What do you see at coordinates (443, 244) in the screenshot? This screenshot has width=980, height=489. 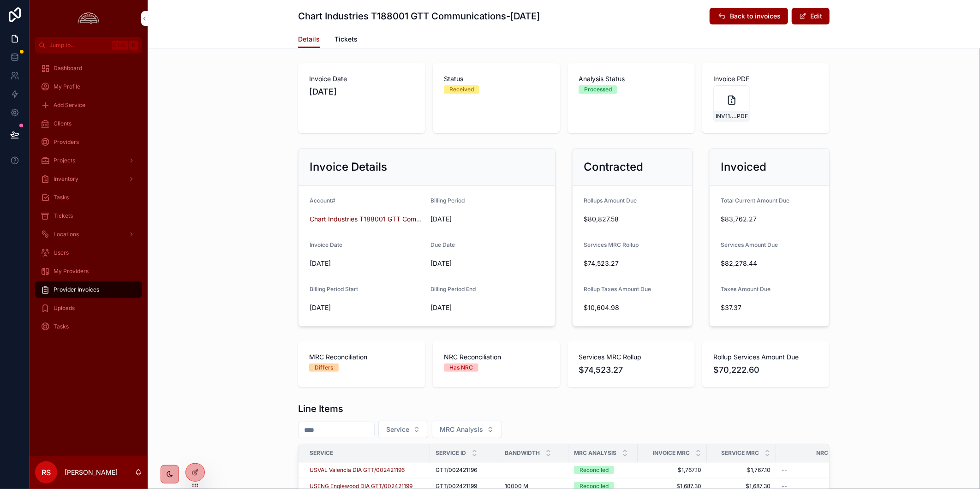 I see `span: Due Date` at bounding box center [443, 244].